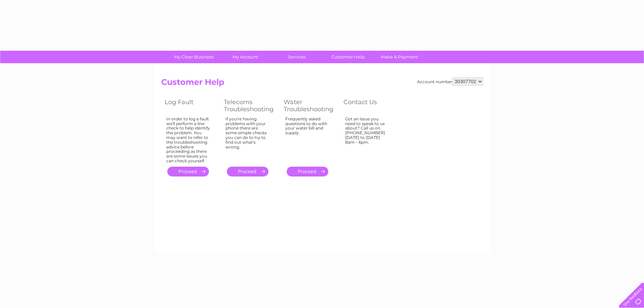 This screenshot has height=308, width=644. I want to click on div: If you're having problems with your phone there are some simple checks you can do to try to find ..., so click(248, 139).